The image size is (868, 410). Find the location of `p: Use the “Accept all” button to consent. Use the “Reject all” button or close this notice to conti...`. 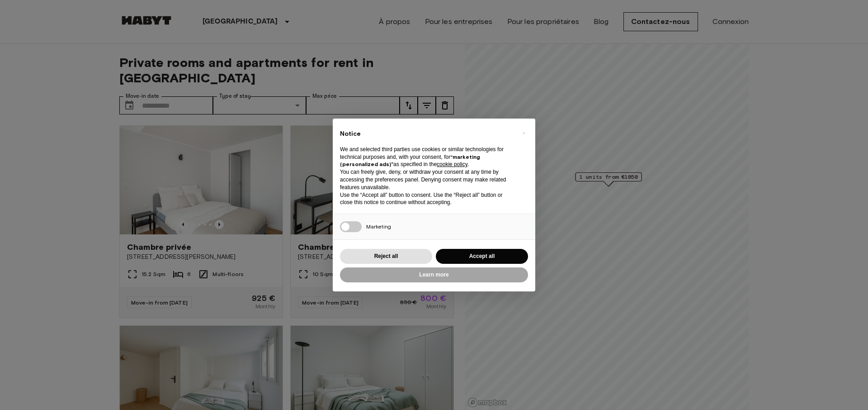

p: Use the “Accept all” button to consent. Use the “Reject all” button or close this notice to conti... is located at coordinates (427, 199).